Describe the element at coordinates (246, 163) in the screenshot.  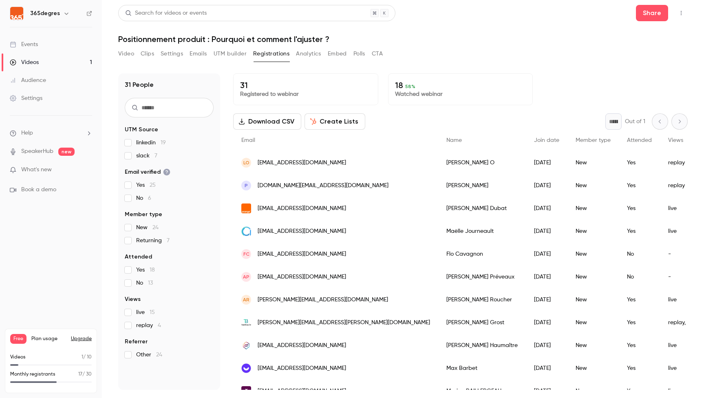
I see `span: LO` at that location.